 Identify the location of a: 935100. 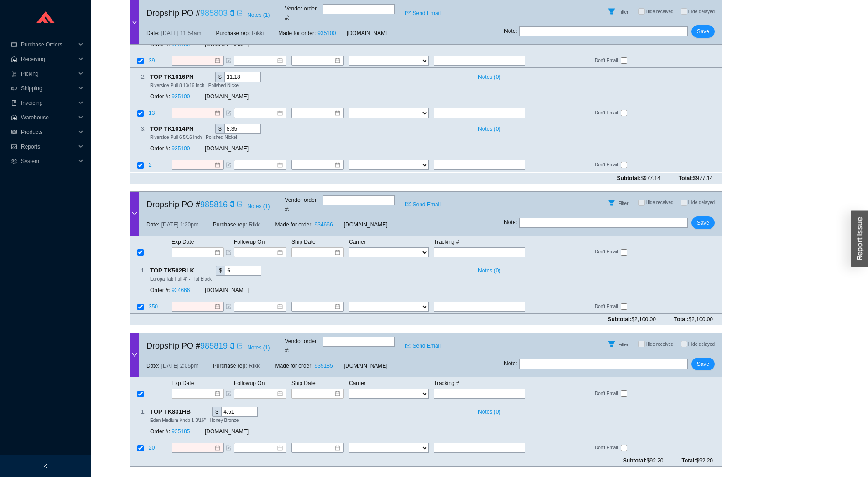
(326, 33).